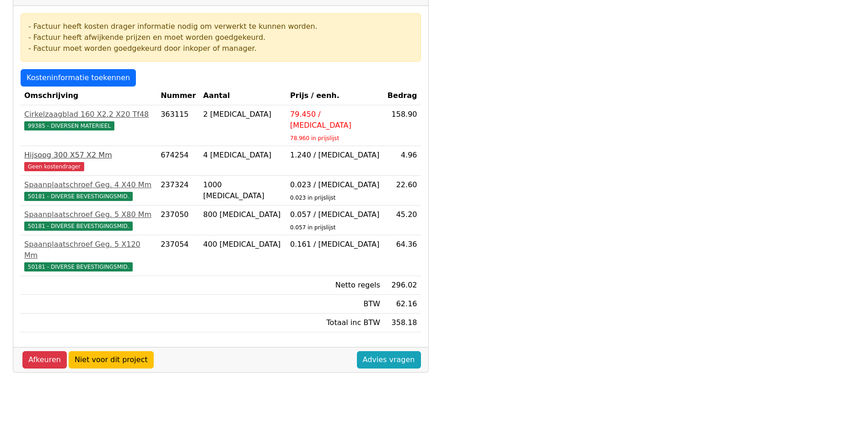 This screenshot has height=423, width=868. What do you see at coordinates (44, 360) in the screenshot?
I see `a: Afkeuren` at bounding box center [44, 360].